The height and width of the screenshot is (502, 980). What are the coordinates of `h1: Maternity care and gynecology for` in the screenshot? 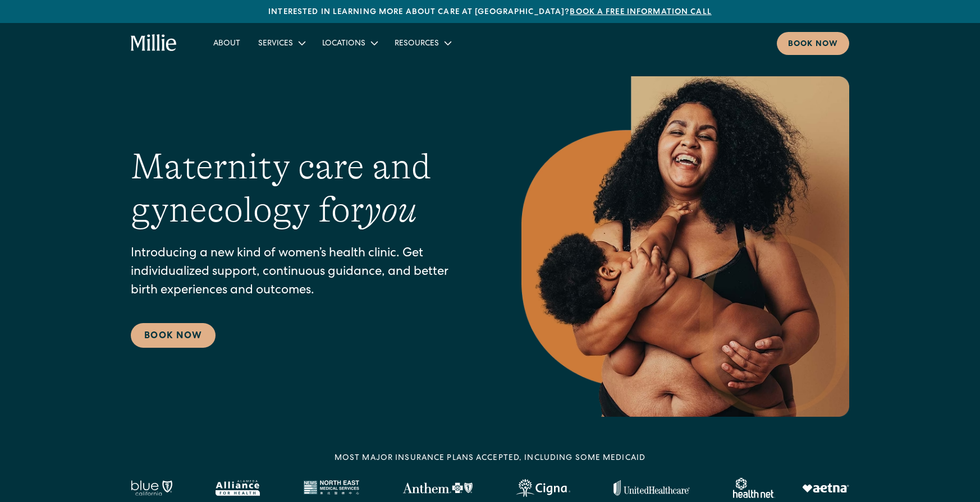 It's located at (304, 189).